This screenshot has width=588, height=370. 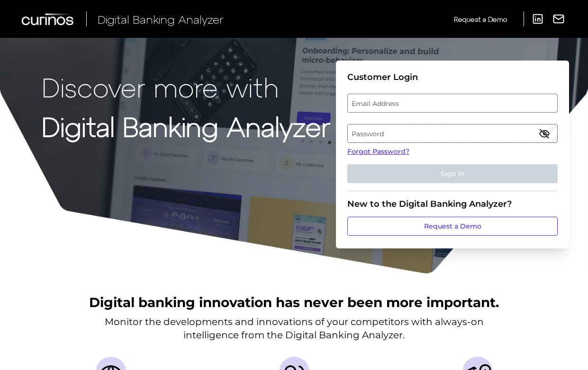 I want to click on div: New to the Digital Banking Analyzer?, so click(x=452, y=204).